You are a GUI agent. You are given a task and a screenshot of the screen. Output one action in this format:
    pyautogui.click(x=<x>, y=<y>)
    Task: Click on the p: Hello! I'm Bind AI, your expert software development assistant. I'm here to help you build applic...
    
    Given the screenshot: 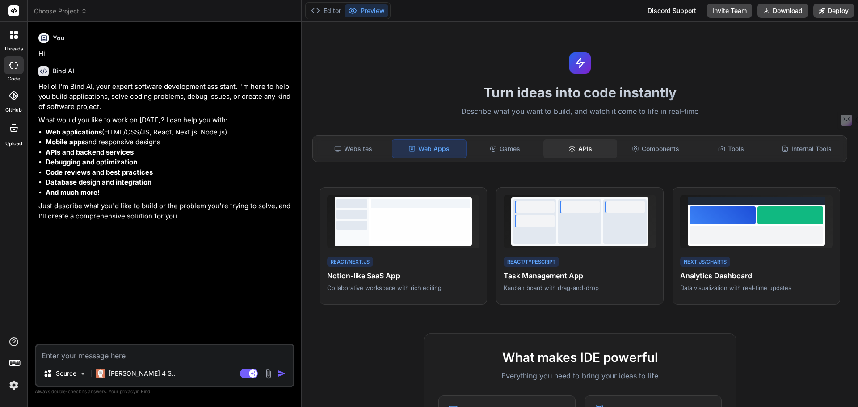 What is the action you would take?
    pyautogui.click(x=165, y=97)
    